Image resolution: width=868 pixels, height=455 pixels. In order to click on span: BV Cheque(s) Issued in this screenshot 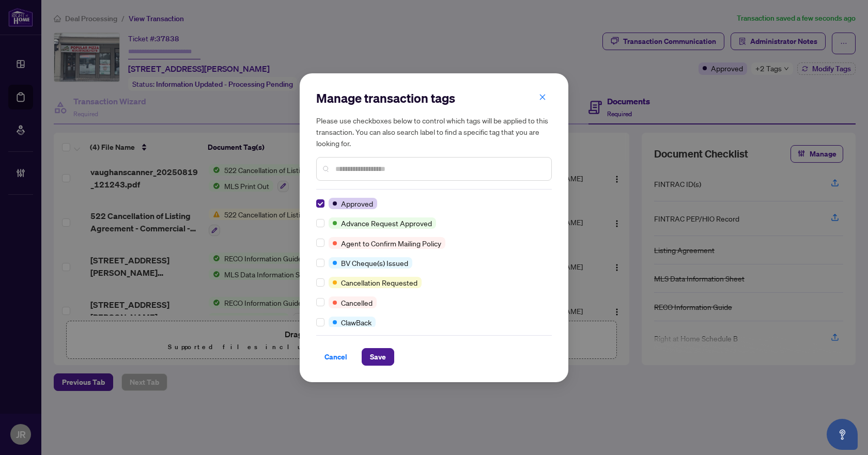, I will do `click(374, 263)`.